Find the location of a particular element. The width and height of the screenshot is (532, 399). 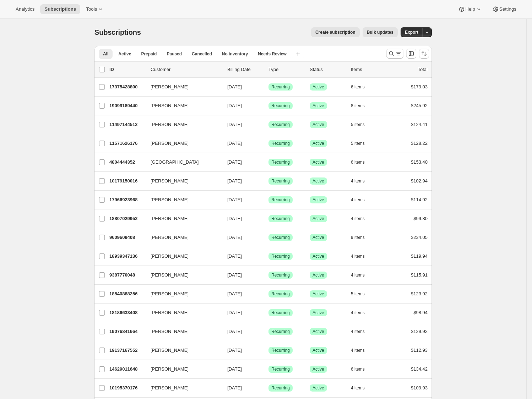

span: $129.92 is located at coordinates (419, 331).